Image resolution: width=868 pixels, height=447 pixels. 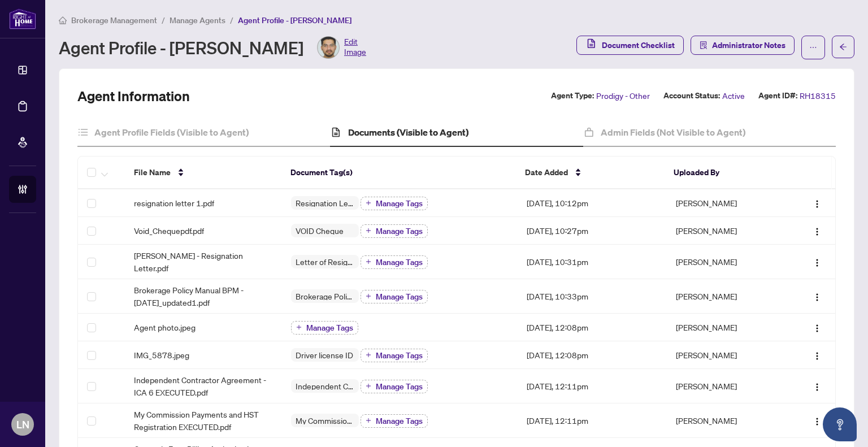 What do you see at coordinates (133, 96) in the screenshot?
I see `h2: Agent Information` at bounding box center [133, 96].